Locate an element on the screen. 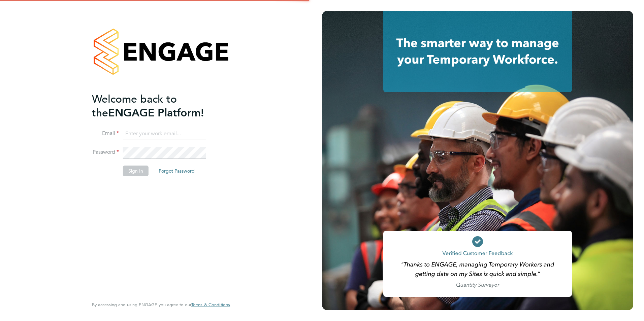 This screenshot has height=321, width=644. h2: ENGAGE Platform! is located at coordinates (158, 106).